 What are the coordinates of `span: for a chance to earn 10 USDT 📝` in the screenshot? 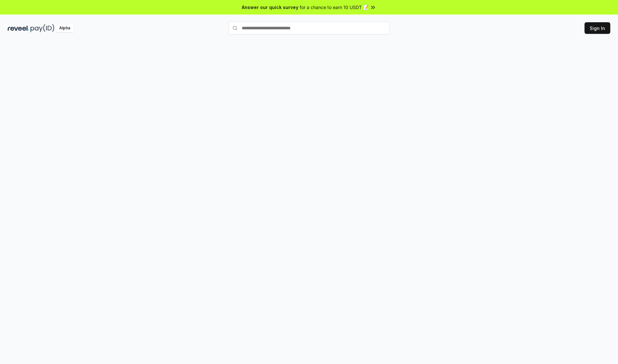 It's located at (334, 8).